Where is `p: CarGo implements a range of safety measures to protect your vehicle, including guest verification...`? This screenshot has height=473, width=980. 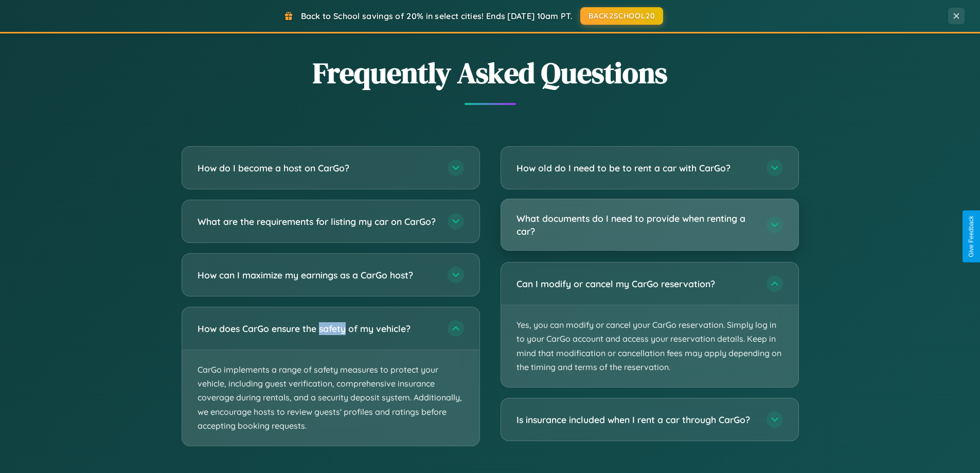 p: CarGo implements a range of safety measures to protect your vehicle, including guest verification... is located at coordinates (331, 398).